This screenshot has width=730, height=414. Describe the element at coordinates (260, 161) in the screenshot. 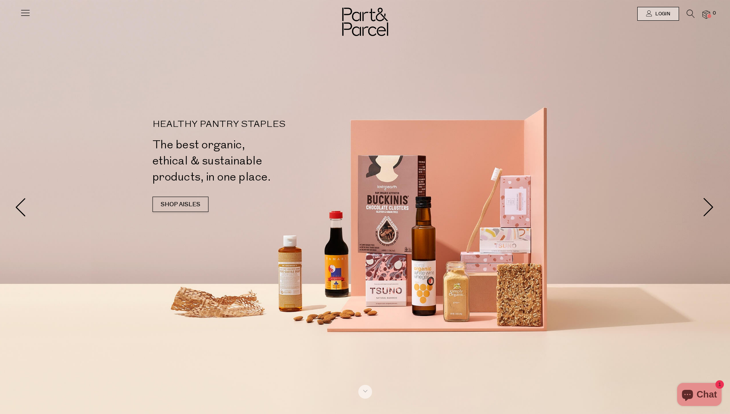

I see `h2: The best organic, ethical & sustainable products, in one place.` at that location.